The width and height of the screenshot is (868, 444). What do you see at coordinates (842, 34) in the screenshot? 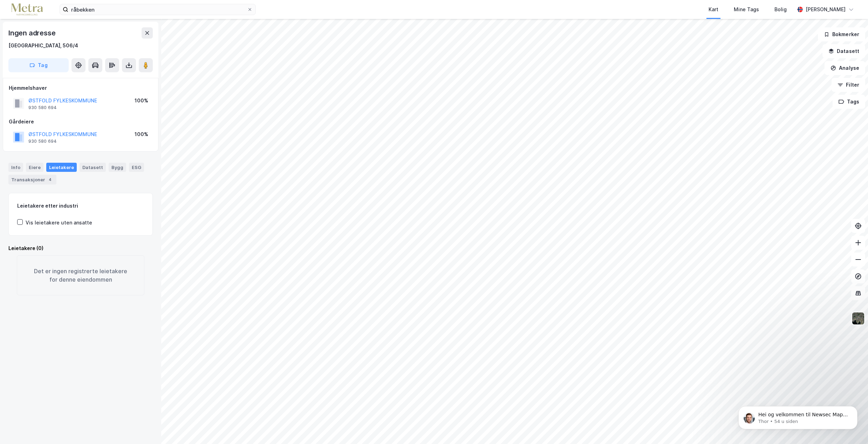
I see `button: Bokmerker` at bounding box center [842, 34].